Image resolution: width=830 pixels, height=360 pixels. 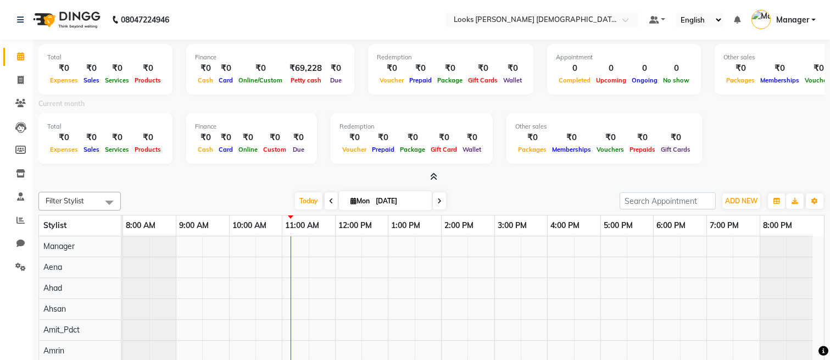 I want to click on span: Aena, so click(x=53, y=267).